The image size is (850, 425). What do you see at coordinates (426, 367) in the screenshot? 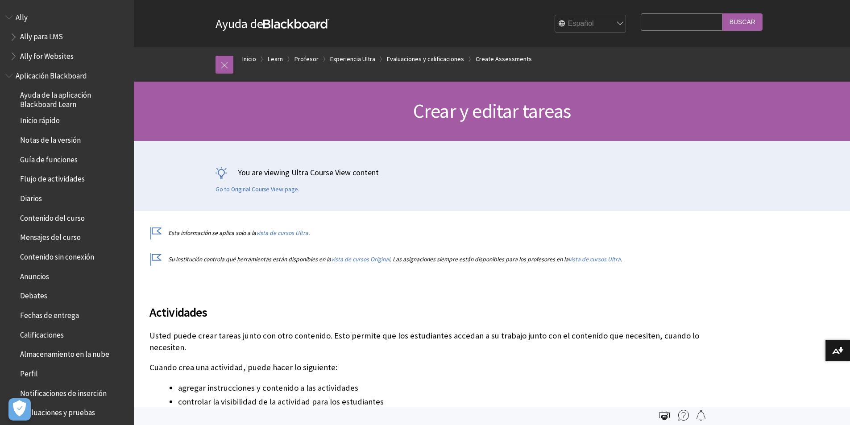
I see `p: Cuando crea una actividad, puede hacer lo siguiente:` at bounding box center [426, 367].